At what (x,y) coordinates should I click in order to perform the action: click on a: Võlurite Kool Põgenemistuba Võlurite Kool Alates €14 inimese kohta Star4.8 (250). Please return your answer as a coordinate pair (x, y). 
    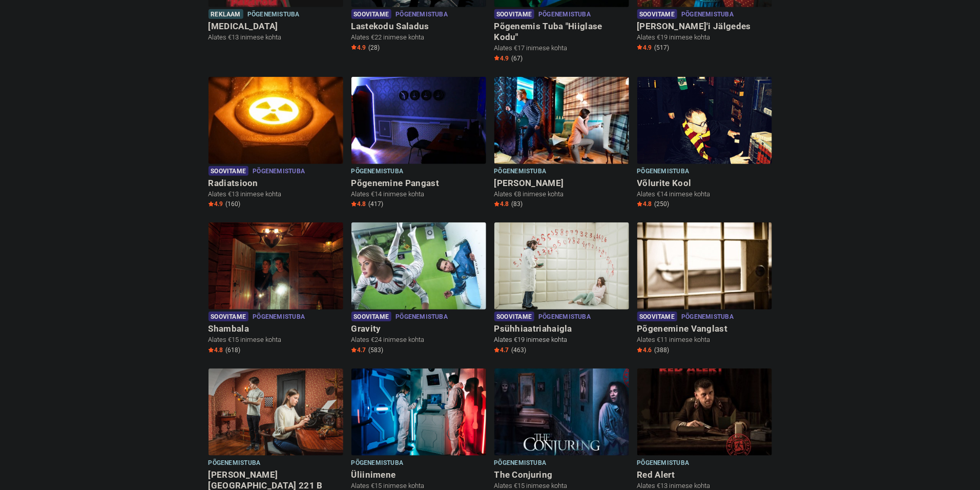
    Looking at the image, I should click on (704, 144).